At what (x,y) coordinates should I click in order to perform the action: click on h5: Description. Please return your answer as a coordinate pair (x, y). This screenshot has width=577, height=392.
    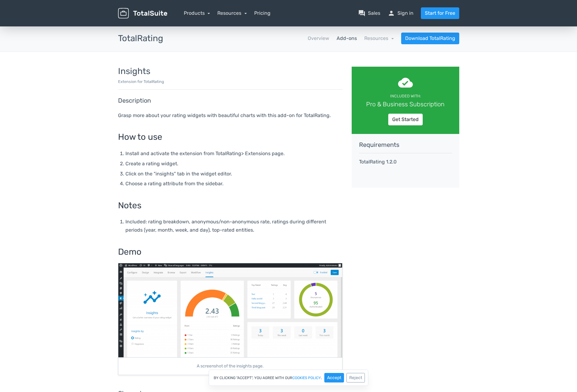
    Looking at the image, I should click on (230, 100).